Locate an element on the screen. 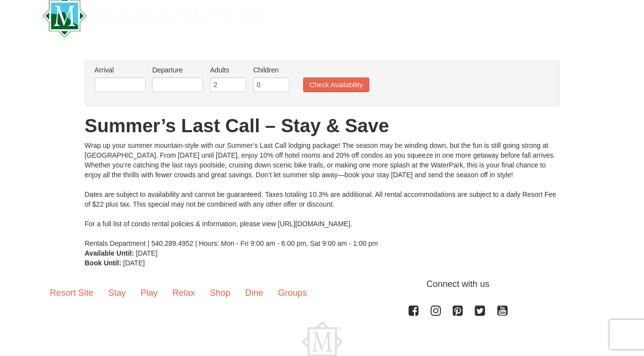  label: Children is located at coordinates (271, 70).